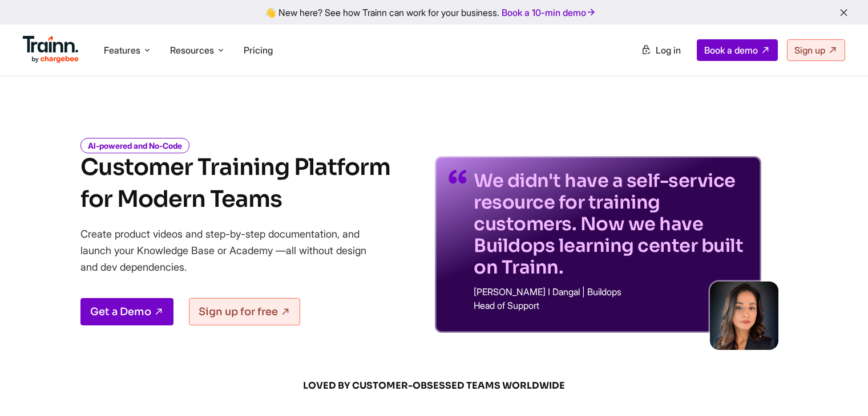  Describe the element at coordinates (816, 50) in the screenshot. I see `a: Sign up` at that location.